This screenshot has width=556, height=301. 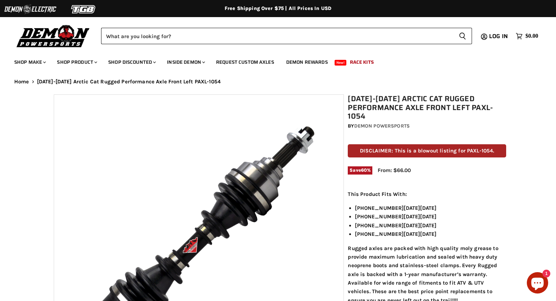 What do you see at coordinates (53, 36) in the screenshot?
I see `img: Demon Powersports` at bounding box center [53, 36].